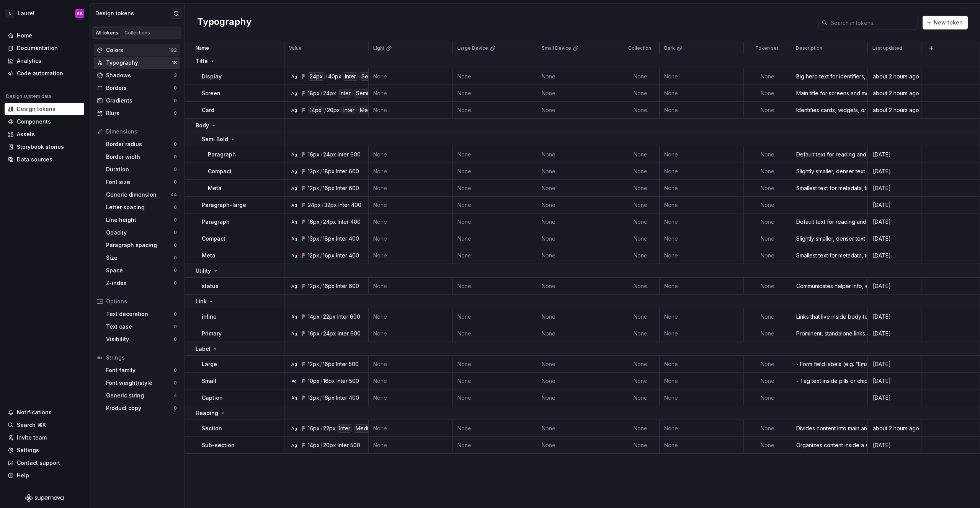 The height and width of the screenshot is (508, 980). Describe the element at coordinates (140, 271) in the screenshot. I see `div: Space` at that location.